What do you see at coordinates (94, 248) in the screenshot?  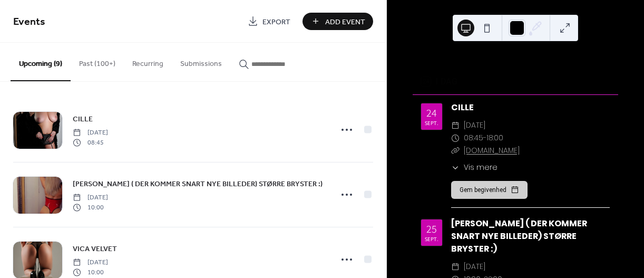 I see `a: VICA VELVET` at bounding box center [94, 248].